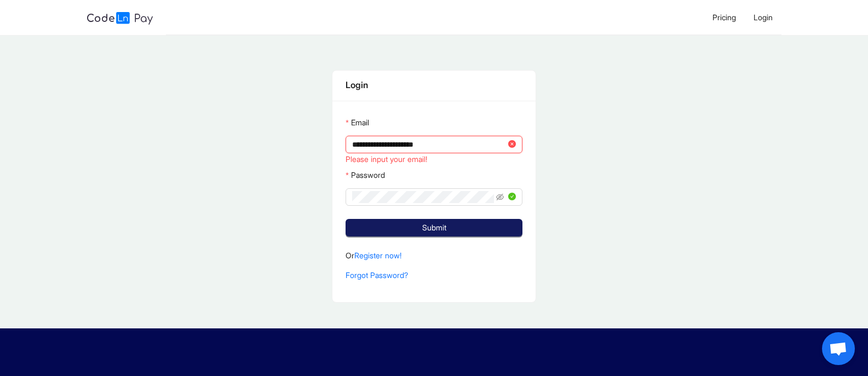 This screenshot has height=376, width=868. What do you see at coordinates (724, 17) in the screenshot?
I see `span: Pricing` at bounding box center [724, 17].